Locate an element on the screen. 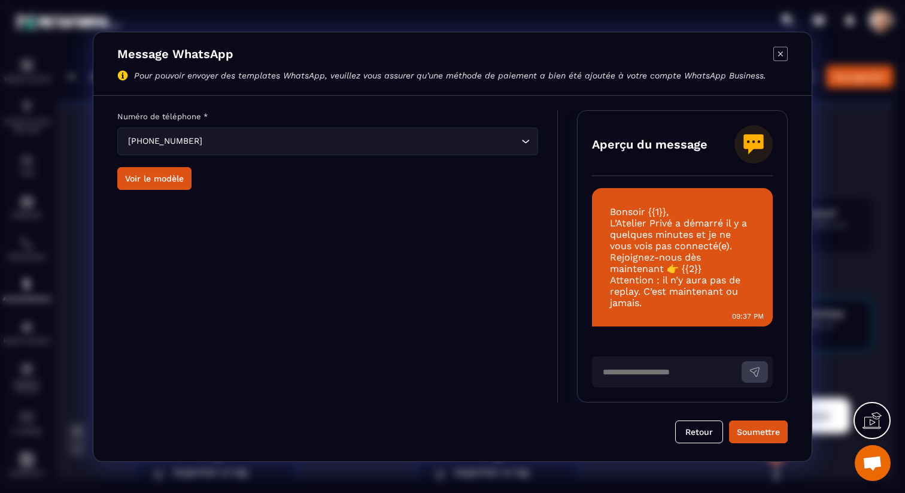  p: Pour pouvoir envoyer des templates WhatsApp, veuillez vous assurer qu’une méthode de paiement a b... is located at coordinates (450, 75).